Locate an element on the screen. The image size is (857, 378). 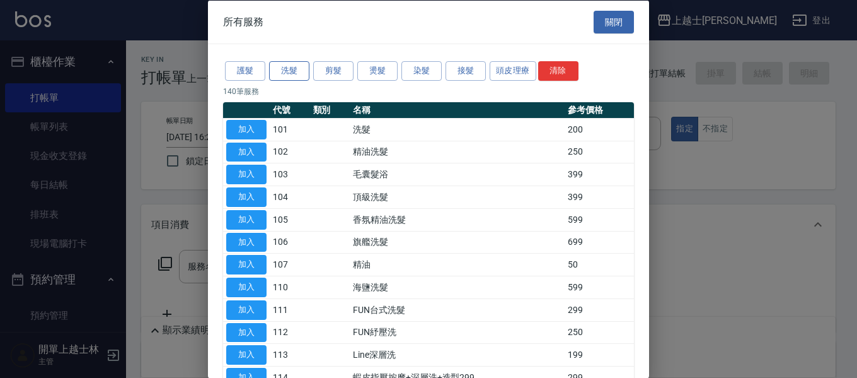
td: 110 is located at coordinates (290, 287).